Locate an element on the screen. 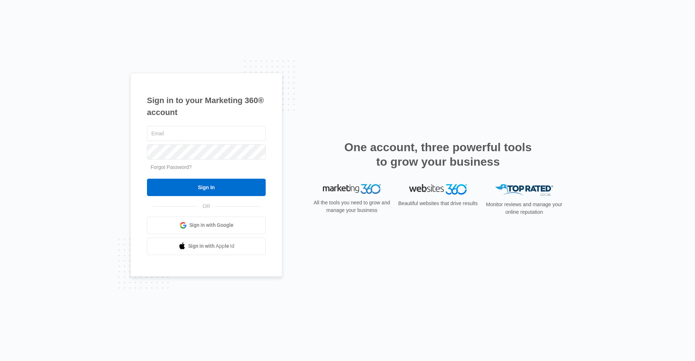 The image size is (695, 361). a: Sign in with Google is located at coordinates (206, 226).